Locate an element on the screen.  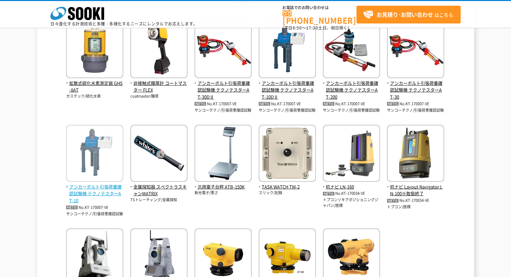
p: トプコンソキアポジショニングジャパン/座標 is located at coordinates (351, 203).